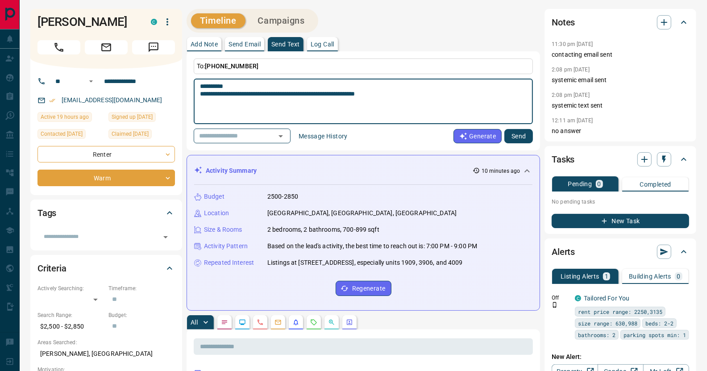 The image size is (707, 371). Describe the element at coordinates (141, 315) in the screenshot. I see `p: Budget:` at that location.